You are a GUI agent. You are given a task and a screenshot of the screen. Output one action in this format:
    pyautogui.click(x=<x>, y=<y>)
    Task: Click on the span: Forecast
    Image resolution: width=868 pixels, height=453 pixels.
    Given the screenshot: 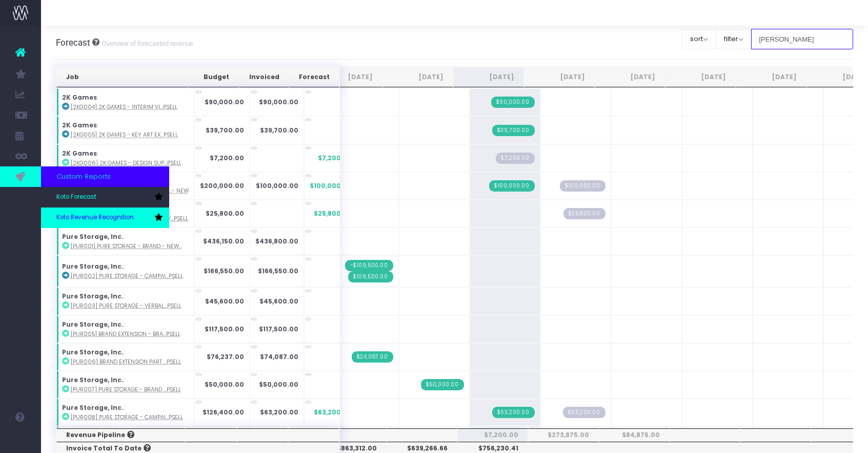 What is the action you would take?
    pyautogui.click(x=73, y=42)
    